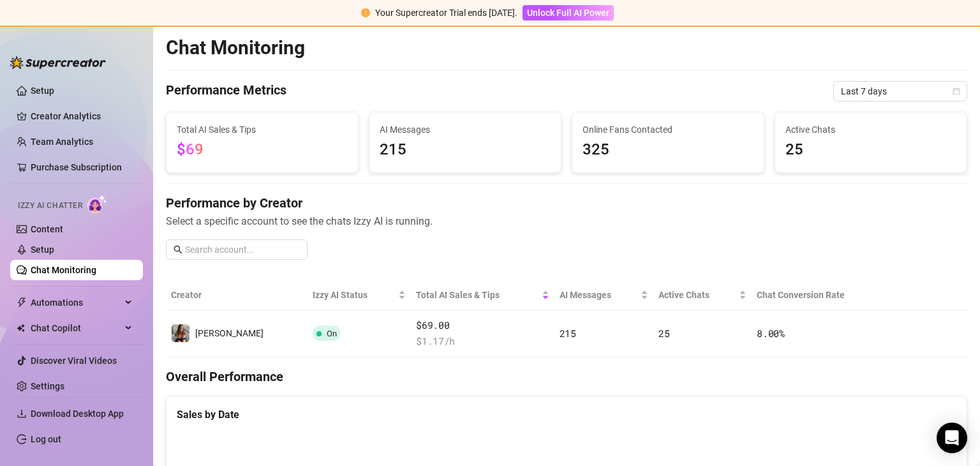 The width and height of the screenshot is (980, 466). I want to click on span: Automations, so click(76, 303).